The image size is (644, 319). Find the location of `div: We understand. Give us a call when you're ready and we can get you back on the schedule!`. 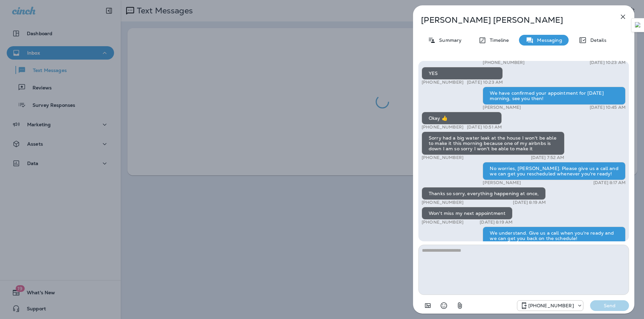

div: We understand. Give us a call when you're ready and we can get you back on the schedule! is located at coordinates (554, 236).